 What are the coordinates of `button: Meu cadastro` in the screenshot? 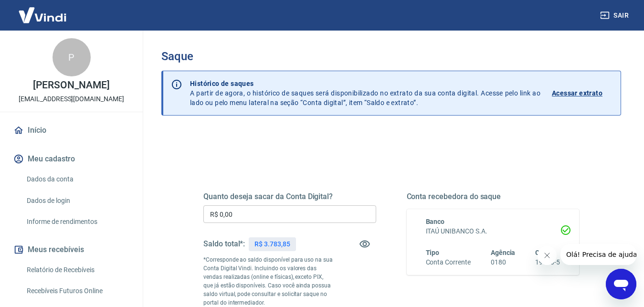 It's located at (71, 159).